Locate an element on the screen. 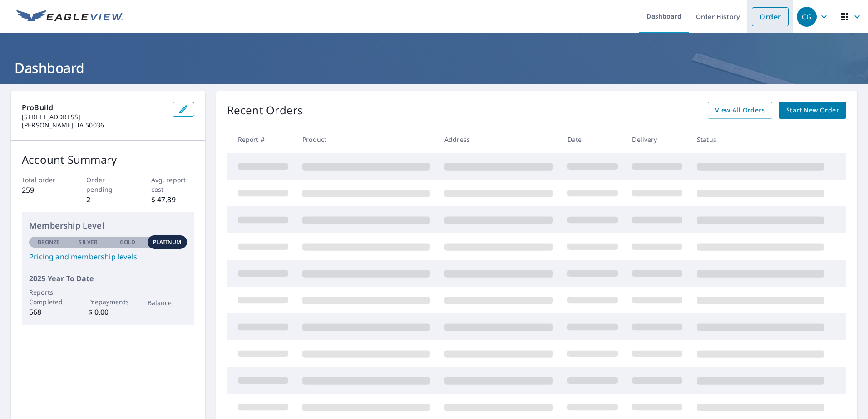  p: $ 0.00 is located at coordinates (107, 312).